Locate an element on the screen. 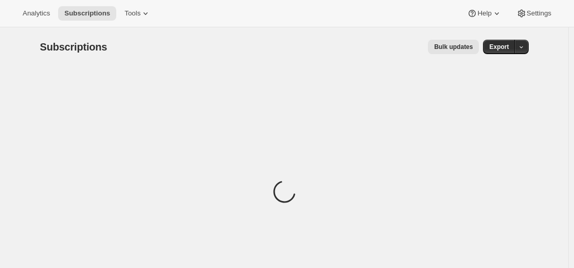 This screenshot has width=574, height=268. span: Bulk updates is located at coordinates (453, 47).